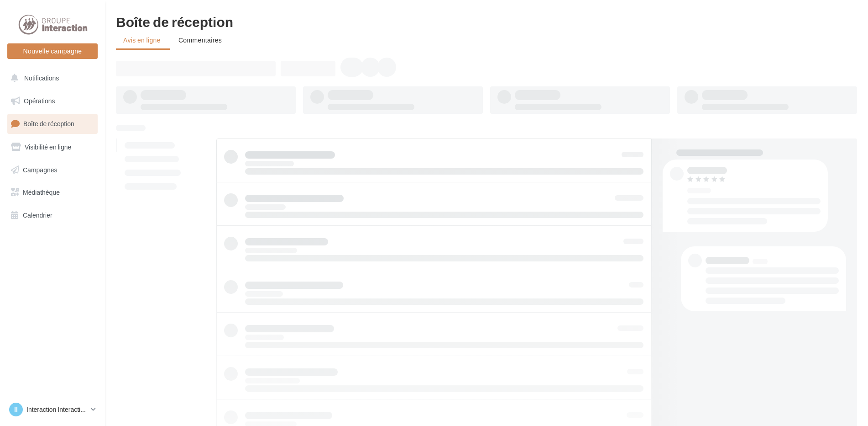  What do you see at coordinates (16, 410) in the screenshot?
I see `span: II` at bounding box center [16, 410].